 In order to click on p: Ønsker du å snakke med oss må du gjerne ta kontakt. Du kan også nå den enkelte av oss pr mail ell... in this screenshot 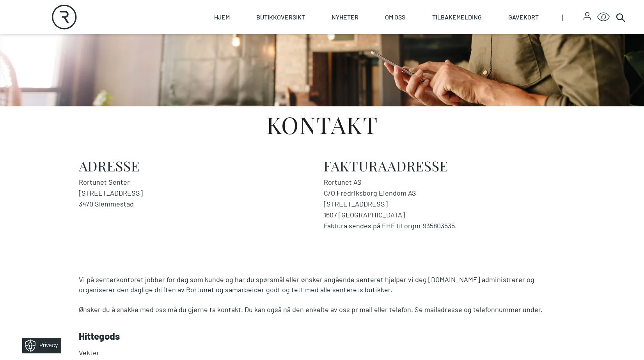, I will do `click(322, 310)`.